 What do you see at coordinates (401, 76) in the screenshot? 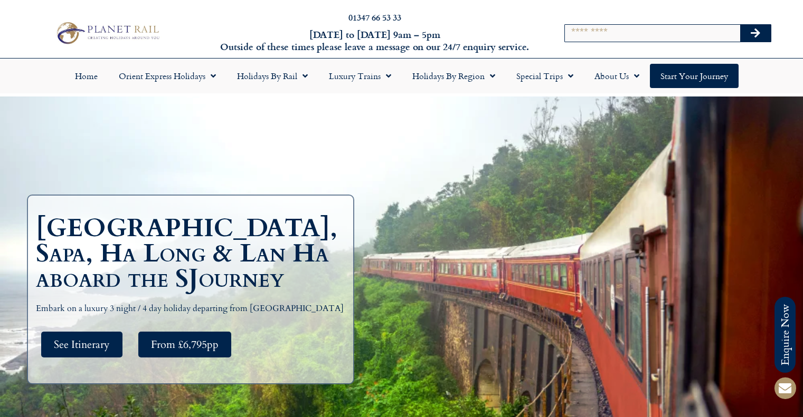
I see `nav: Menu` at bounding box center [401, 76].